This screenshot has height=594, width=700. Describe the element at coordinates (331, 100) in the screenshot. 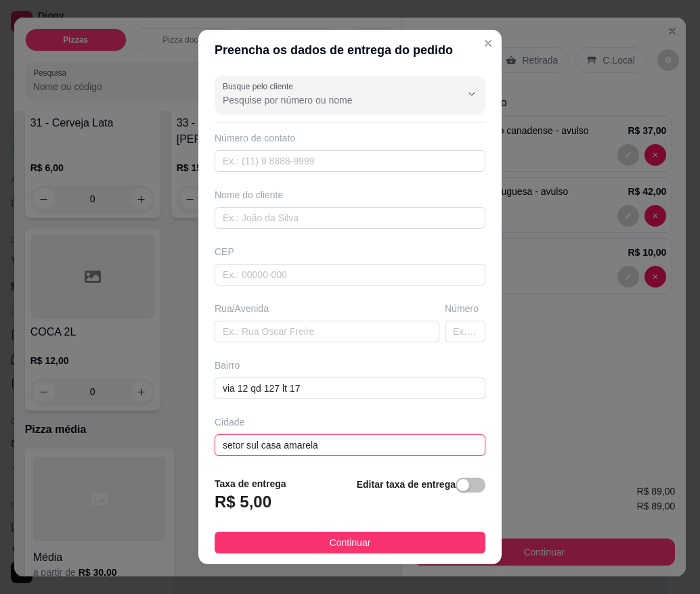

I see `input: Busque pelo cliente` at that location.